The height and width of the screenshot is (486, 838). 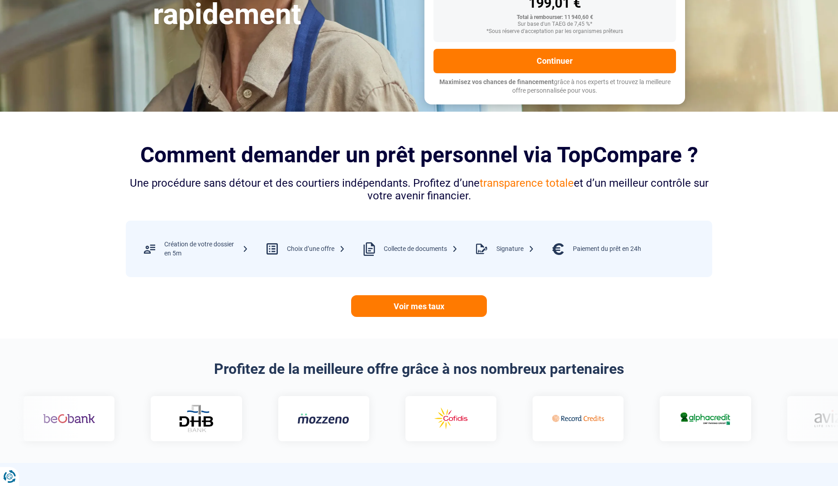 I want to click on div: Total à rembourser: 11 940,60 €, so click(x=555, y=18).